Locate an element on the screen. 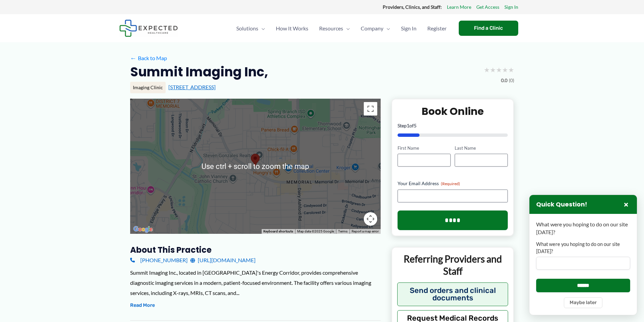 This screenshot has width=644, height=322. label: First Name is located at coordinates (424, 148).